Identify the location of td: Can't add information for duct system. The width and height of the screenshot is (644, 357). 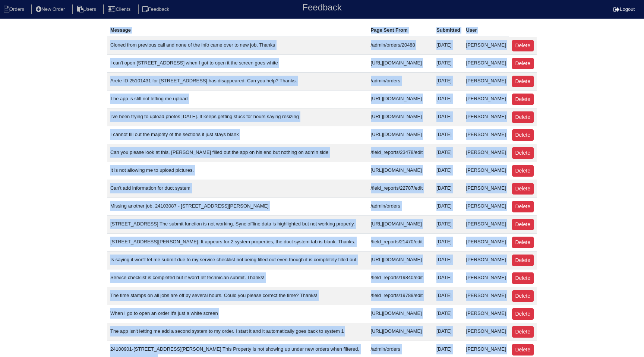
(238, 189).